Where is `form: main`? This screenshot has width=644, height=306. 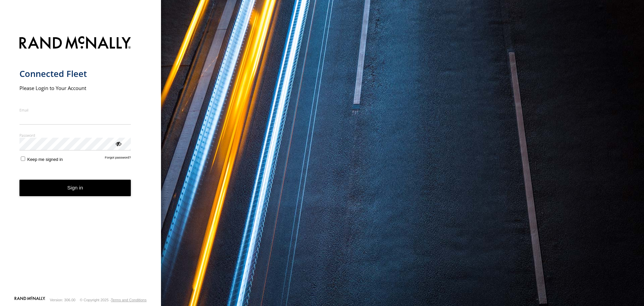 form: main is located at coordinates (81, 164).